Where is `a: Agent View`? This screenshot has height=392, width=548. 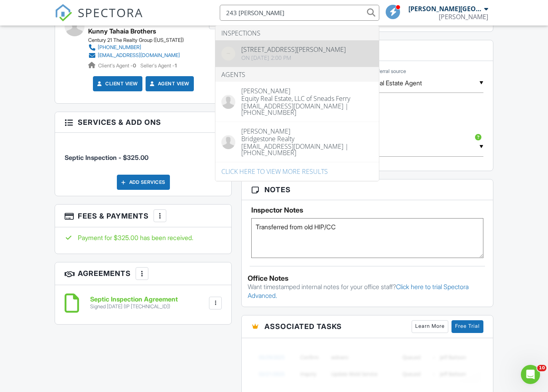
a: Agent View is located at coordinates (169, 83).